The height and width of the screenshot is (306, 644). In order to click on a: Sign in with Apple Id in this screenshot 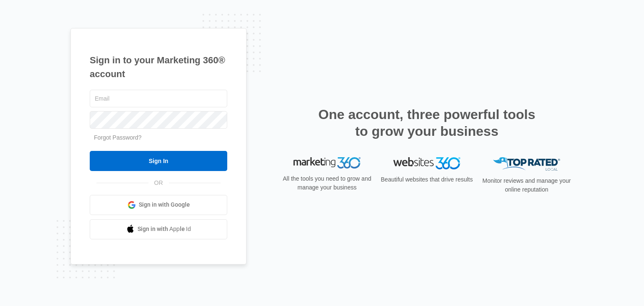, I will do `click(159, 229)`.